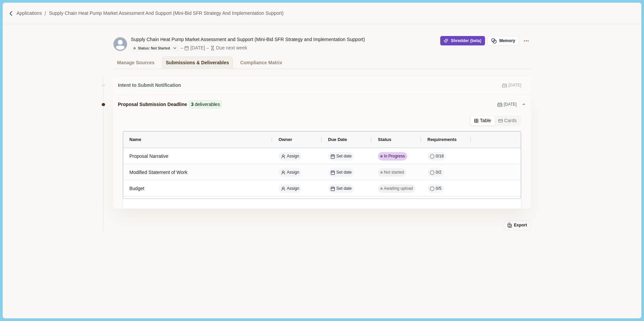  What do you see at coordinates (440, 157) in the screenshot?
I see `span: 0 / 18` at bounding box center [440, 157].